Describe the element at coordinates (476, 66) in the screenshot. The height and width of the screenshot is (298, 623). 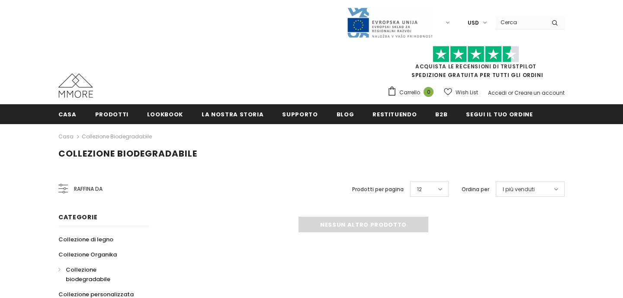
I see `a: Acquista le recensioni di TrustPilot` at that location.